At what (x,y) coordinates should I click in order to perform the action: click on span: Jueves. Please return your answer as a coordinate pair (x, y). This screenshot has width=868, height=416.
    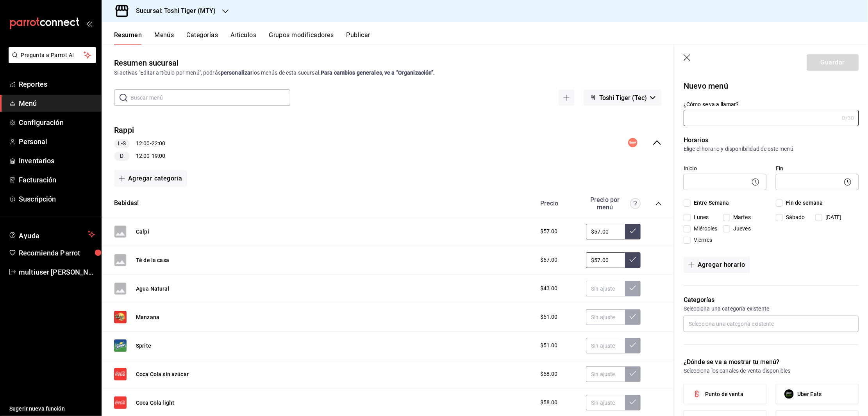
    Looking at the image, I should click on (740, 228).